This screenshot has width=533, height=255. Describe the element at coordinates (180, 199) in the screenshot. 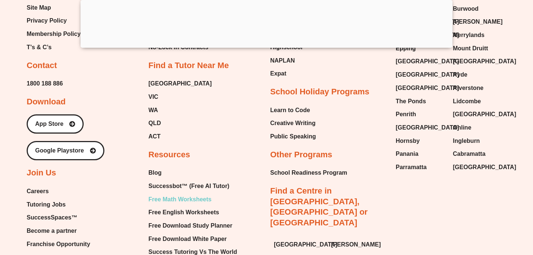

I see `span: Free Math Worksheets` at that location.